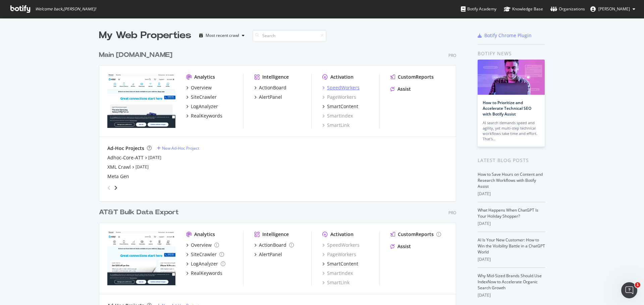 This screenshot has width=644, height=305. Describe the element at coordinates (119, 167) in the screenshot. I see `a: XML Crawl` at that location.